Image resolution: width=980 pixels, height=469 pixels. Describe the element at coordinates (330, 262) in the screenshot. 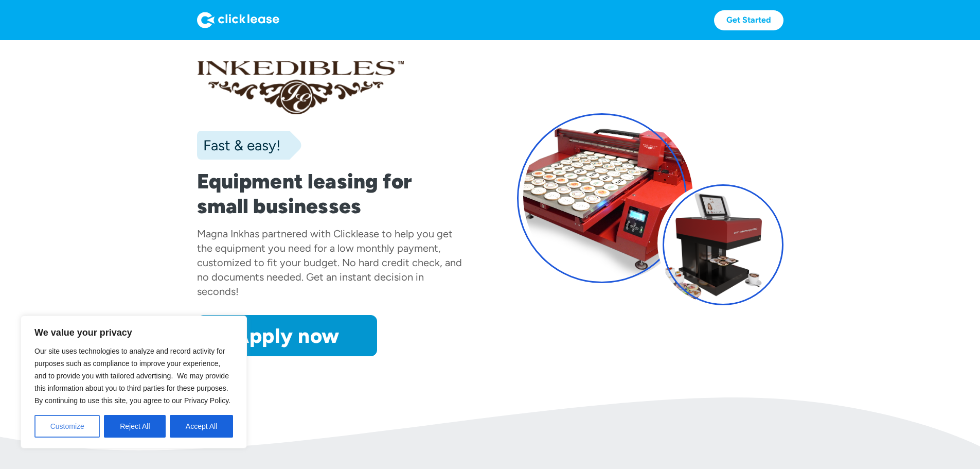

I see `div: has partnered with Clicklease to help you get the equipment you need for a low monthly payment, c...` at that location.